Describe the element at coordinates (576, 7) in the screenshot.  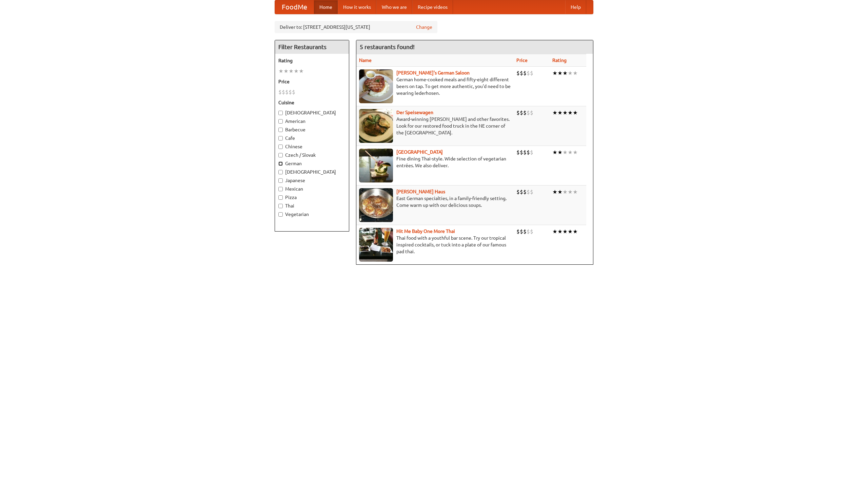
I see `a: Help` at that location.